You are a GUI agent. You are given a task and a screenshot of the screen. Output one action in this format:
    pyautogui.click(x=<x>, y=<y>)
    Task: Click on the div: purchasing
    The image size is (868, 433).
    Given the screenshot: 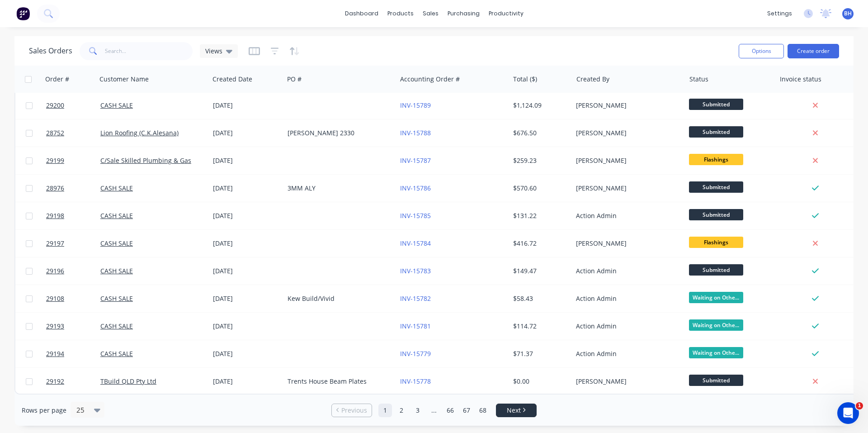 What is the action you would take?
    pyautogui.click(x=464, y=14)
    